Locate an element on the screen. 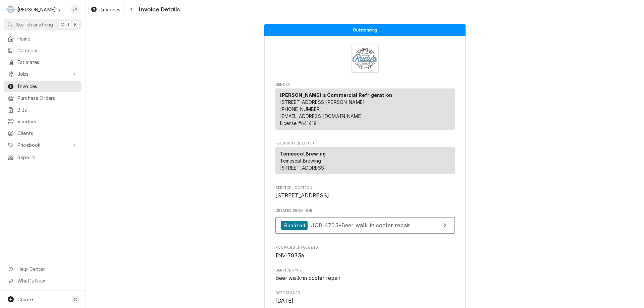 The width and height of the screenshot is (644, 308). span: Estimates is located at coordinates (48, 62).